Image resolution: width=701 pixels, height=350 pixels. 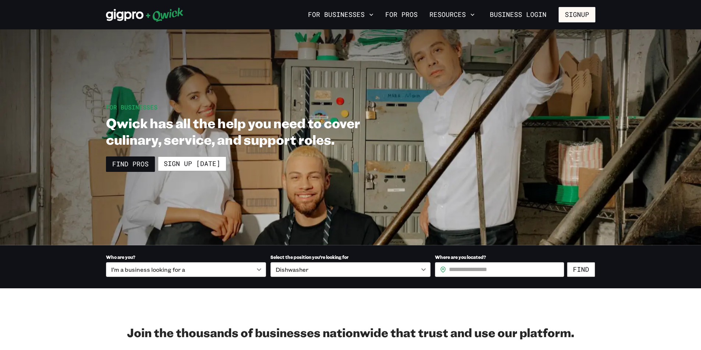 I want to click on button: Signup, so click(x=577, y=15).